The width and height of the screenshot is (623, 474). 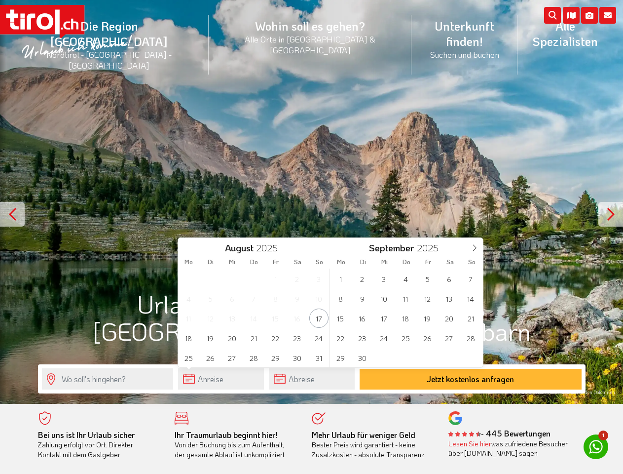 I want to click on span: September 4, 2025, so click(x=405, y=278).